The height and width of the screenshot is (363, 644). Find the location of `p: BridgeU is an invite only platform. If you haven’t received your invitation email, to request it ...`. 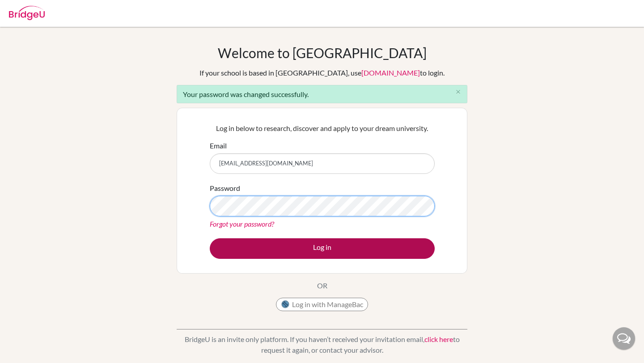

p: BridgeU is an invite only platform. If you haven’t received your invitation email, to request it ... is located at coordinates (322, 345).